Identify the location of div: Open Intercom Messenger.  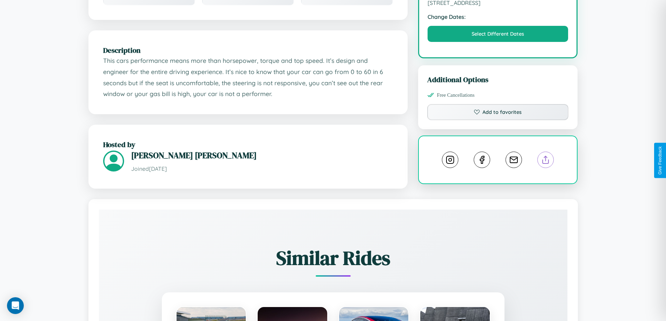
(15, 306).